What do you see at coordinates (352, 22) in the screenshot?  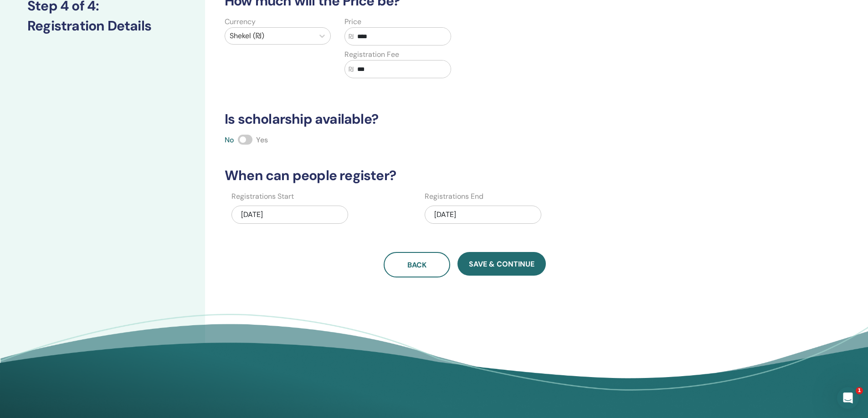 I see `label: Price` at bounding box center [352, 22].